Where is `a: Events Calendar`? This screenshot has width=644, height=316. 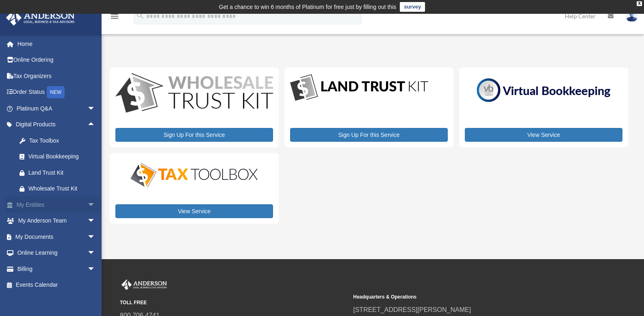 a: Events Calendar is located at coordinates (56, 285).